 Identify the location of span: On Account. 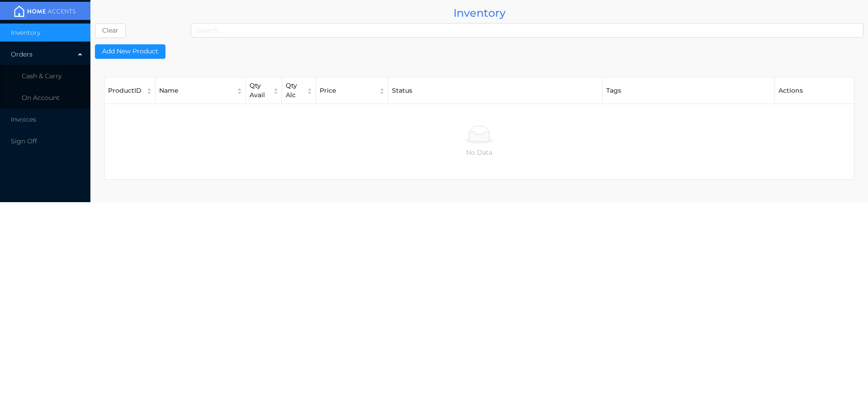
(41, 97).